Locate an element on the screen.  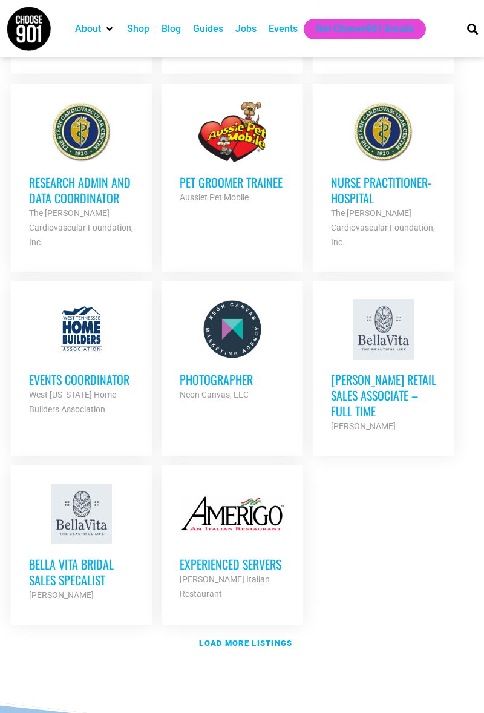
div: Search is located at coordinates (473, 28).